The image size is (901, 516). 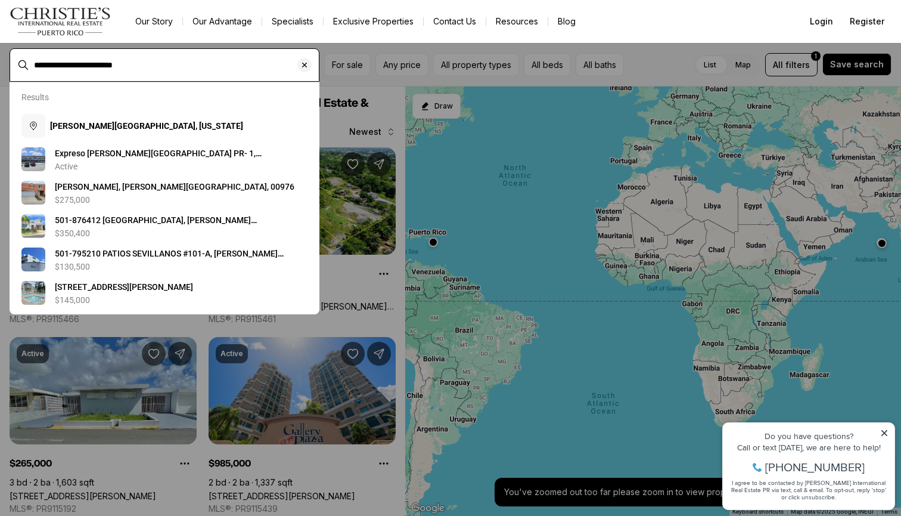 What do you see at coordinates (165, 159) in the screenshot?
I see `a: View details: Expreso Trujillo Alto PR- 1` at bounding box center [165, 159].